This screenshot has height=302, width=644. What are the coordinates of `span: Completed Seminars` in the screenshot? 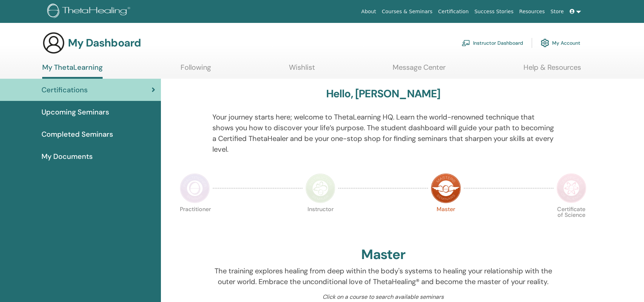 It's located at (77, 134).